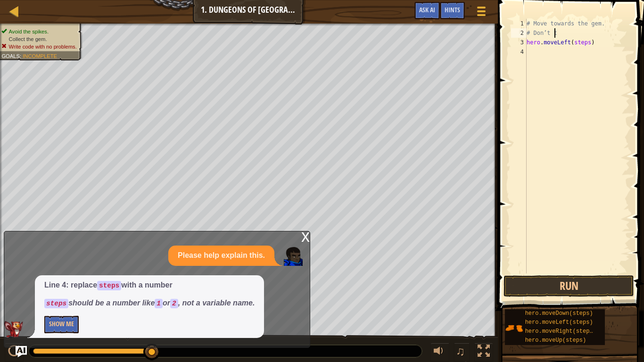  I want to click on button: Toggle fullscreen, so click(484, 352).